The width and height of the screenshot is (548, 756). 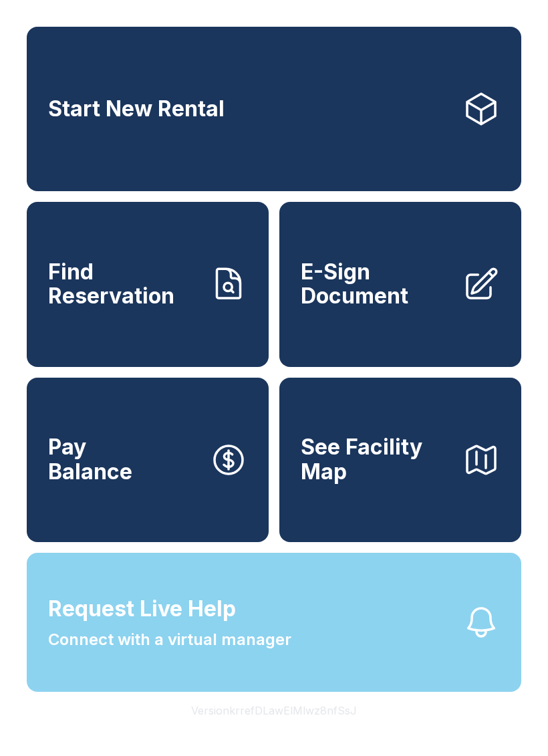 I want to click on span: E-Sign Document, so click(x=376, y=284).